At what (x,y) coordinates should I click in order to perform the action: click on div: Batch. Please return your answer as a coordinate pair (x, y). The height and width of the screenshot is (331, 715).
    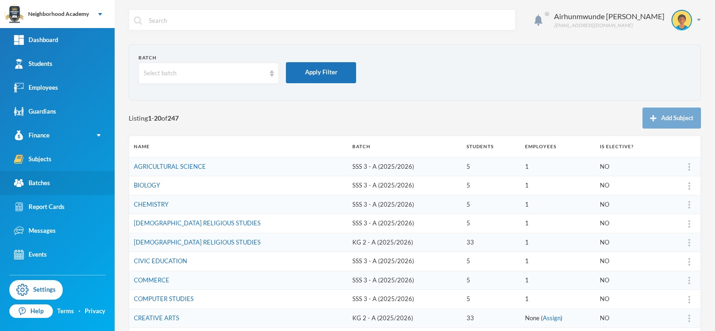
    Looking at the image, I should click on (209, 58).